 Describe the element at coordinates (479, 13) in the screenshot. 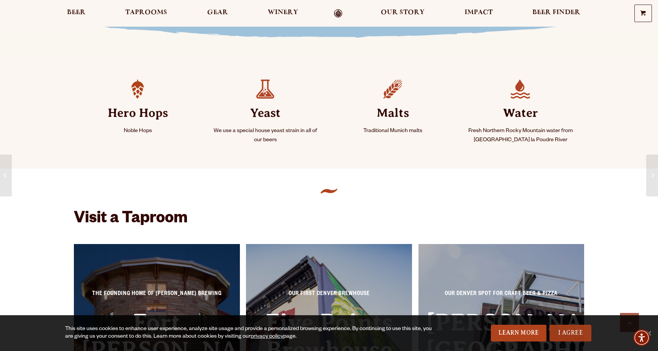

I see `a: Impact` at that location.